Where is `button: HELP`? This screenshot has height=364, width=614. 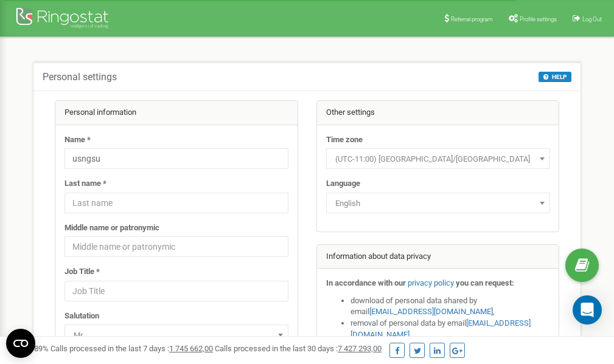 button: HELP is located at coordinates (555, 76).